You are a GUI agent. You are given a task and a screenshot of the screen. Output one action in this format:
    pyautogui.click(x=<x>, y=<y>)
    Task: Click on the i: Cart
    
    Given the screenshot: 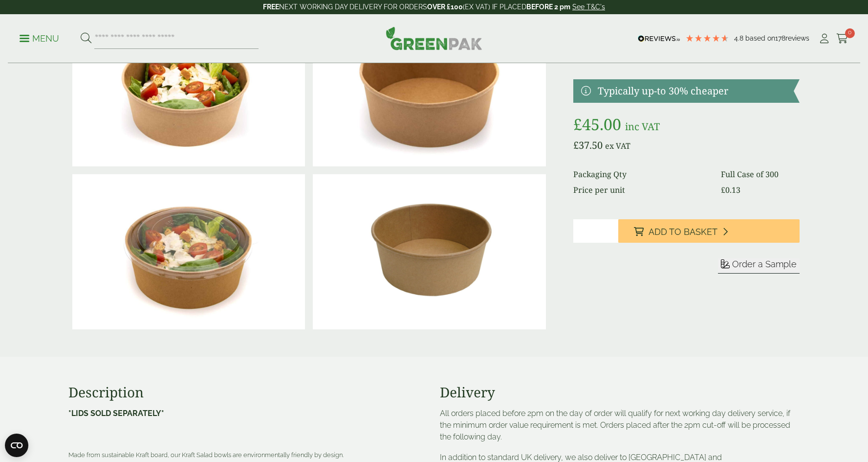 What is the action you would take?
    pyautogui.click(x=842, y=39)
    